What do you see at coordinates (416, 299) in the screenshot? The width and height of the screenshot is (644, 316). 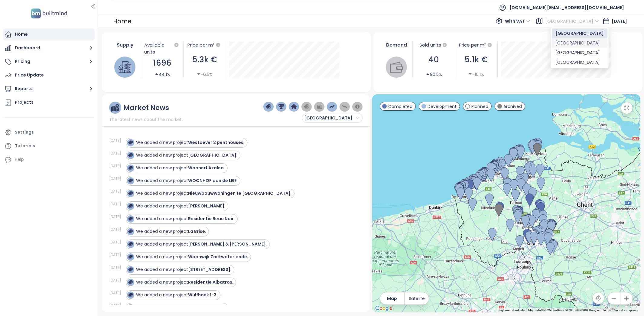 I see `button: Satelite` at bounding box center [416, 299].